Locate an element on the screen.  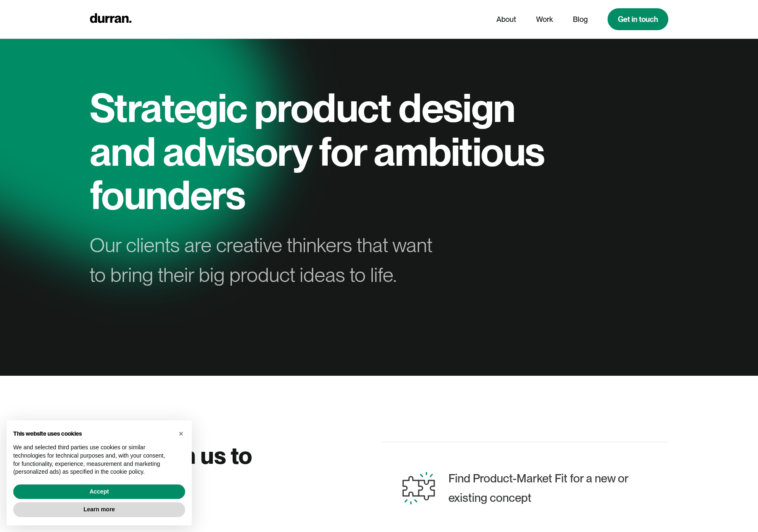
a: Work is located at coordinates (544, 20).